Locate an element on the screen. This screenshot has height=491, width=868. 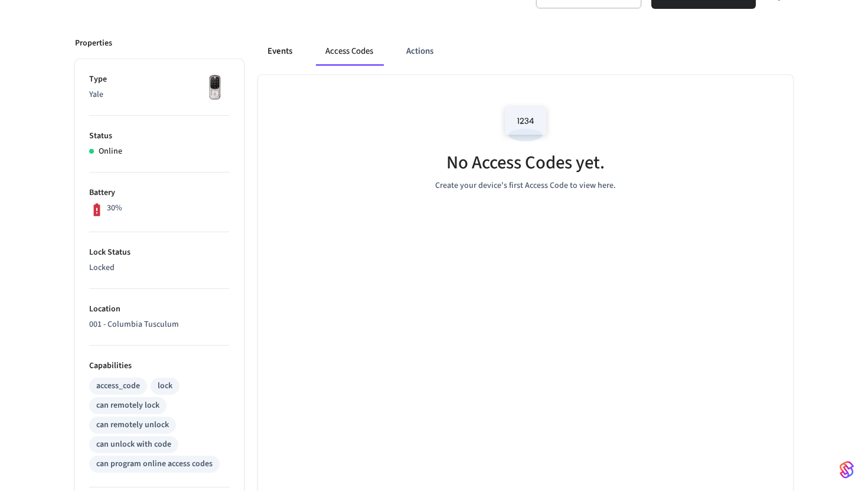
div: ant example is located at coordinates (526, 51).